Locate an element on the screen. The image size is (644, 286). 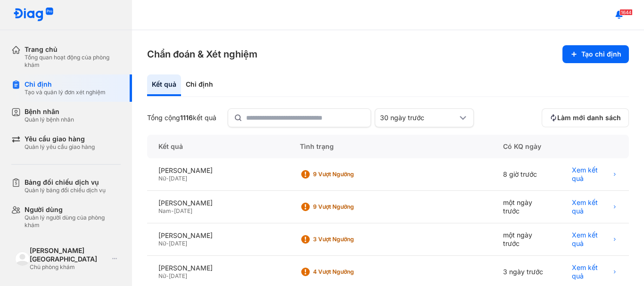
div: Bảng đối chiếu dịch vụ is located at coordinates (66, 182).